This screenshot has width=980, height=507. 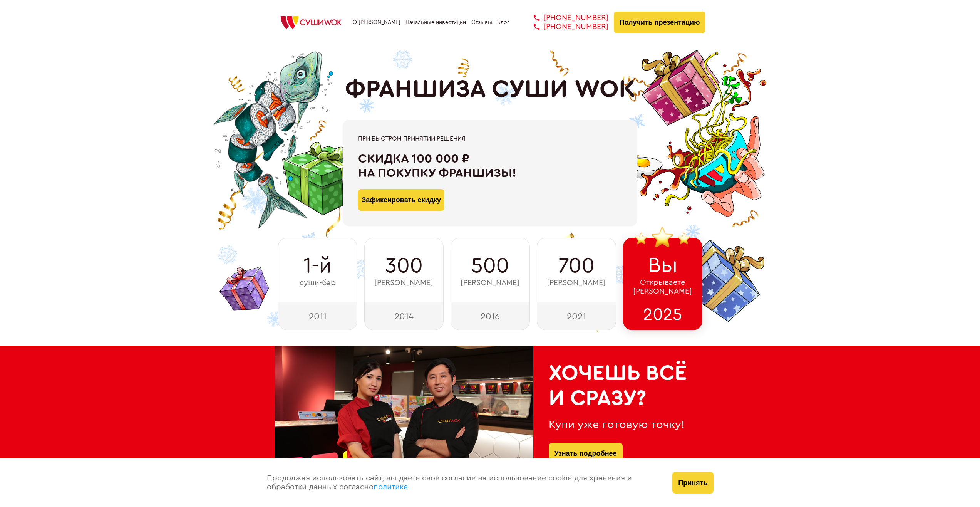 I want to click on button: Принять, so click(x=693, y=482).